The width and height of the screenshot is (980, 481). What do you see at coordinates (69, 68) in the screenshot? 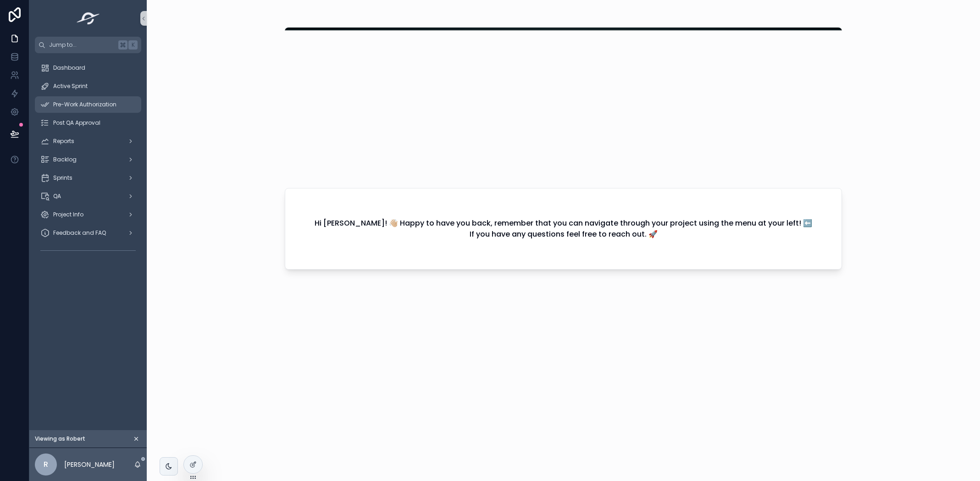
I see `span: Dashboard` at bounding box center [69, 68].